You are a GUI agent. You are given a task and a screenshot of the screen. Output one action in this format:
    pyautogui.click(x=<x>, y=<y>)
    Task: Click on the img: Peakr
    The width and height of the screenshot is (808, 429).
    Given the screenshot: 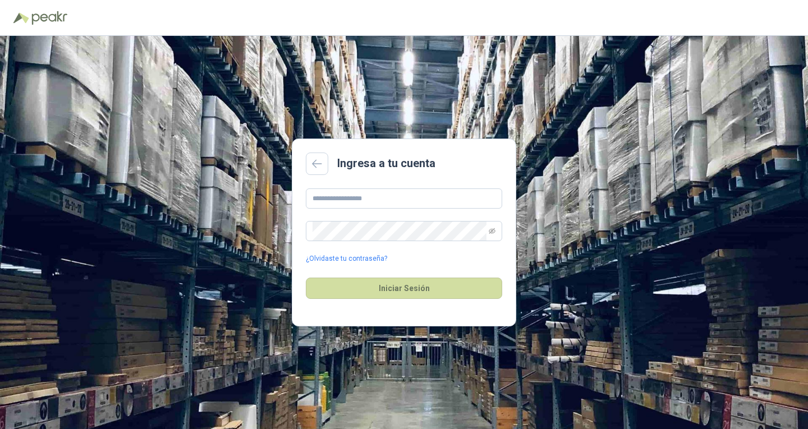 What is the action you would take?
    pyautogui.click(x=49, y=18)
    